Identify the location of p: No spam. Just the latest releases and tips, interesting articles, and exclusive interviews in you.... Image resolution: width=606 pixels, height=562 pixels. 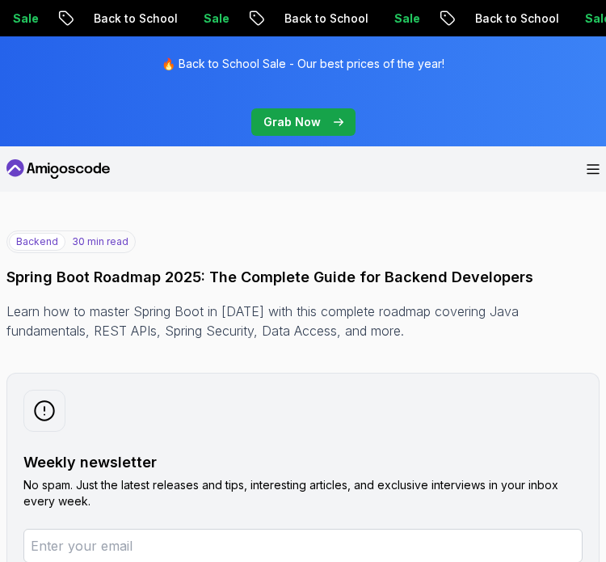
(303, 493).